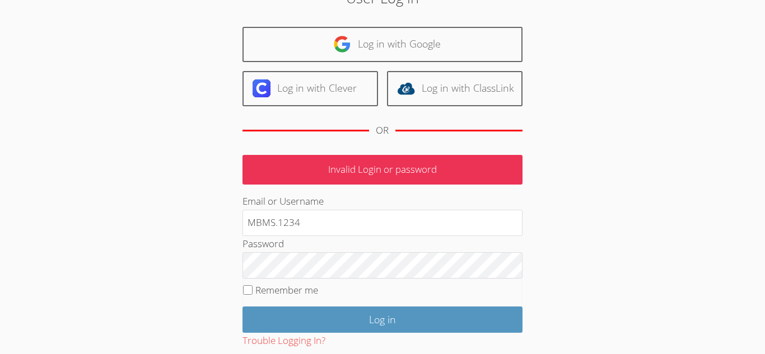 Image resolution: width=765 pixels, height=354 pixels. I want to click on p: Invalid Login or password, so click(382, 170).